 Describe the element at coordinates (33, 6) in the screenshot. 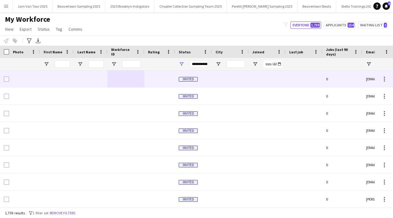

I see `button: Jam Van Tour 2025` at that location.